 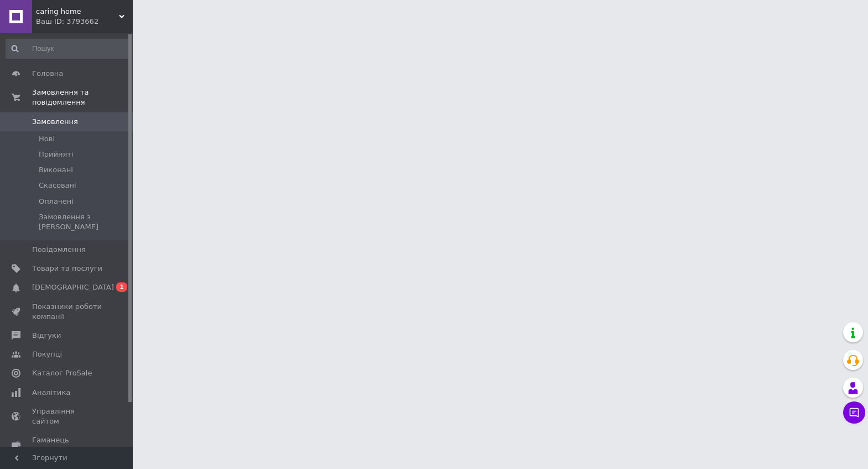 I want to click on span: Управління сайтом, so click(x=67, y=416).